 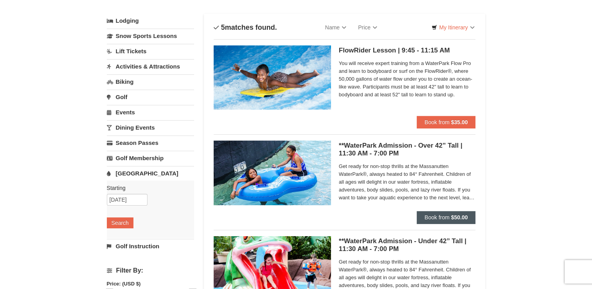 What do you see at coordinates (148, 188) in the screenshot?
I see `label: Starting` at bounding box center [148, 188].